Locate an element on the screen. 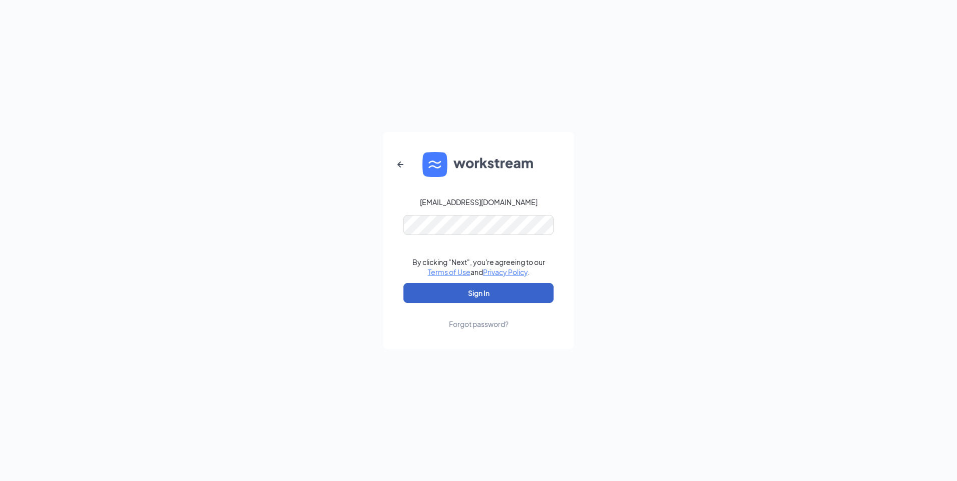 The height and width of the screenshot is (481, 957). button: Sign In is located at coordinates (478, 293).